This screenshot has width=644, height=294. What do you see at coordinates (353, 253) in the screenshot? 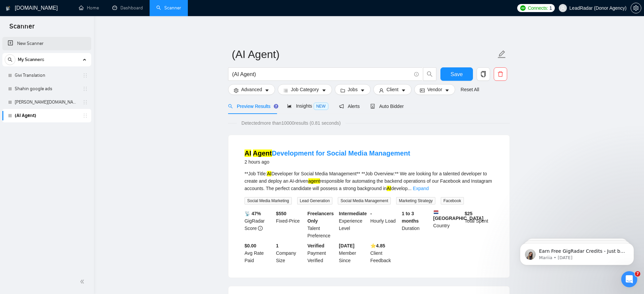
I see `div: Member Since` at bounding box center [353, 253].